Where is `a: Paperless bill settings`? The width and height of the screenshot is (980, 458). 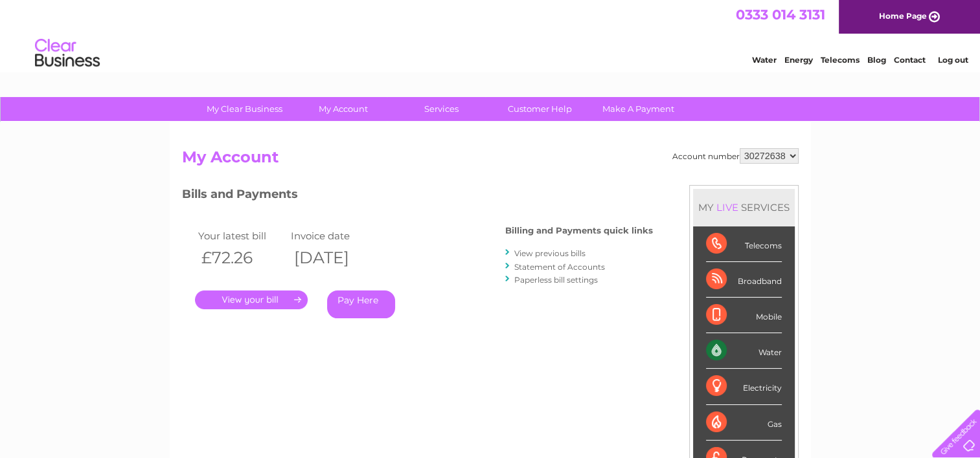 a: Paperless bill settings is located at coordinates (556, 280).